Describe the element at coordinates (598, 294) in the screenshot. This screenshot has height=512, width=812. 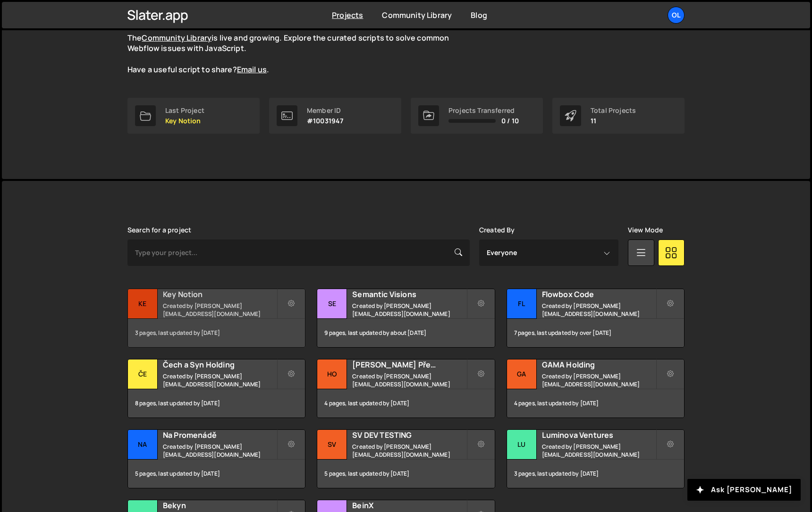
I see `h2: Flowbox Code` at that location.